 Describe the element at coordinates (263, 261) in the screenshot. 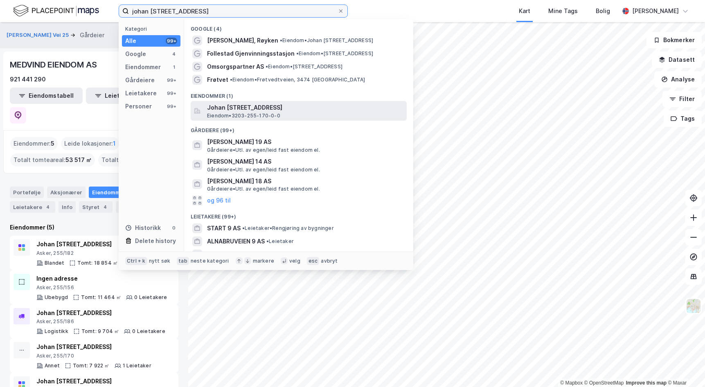

I see `div: markere` at that location.